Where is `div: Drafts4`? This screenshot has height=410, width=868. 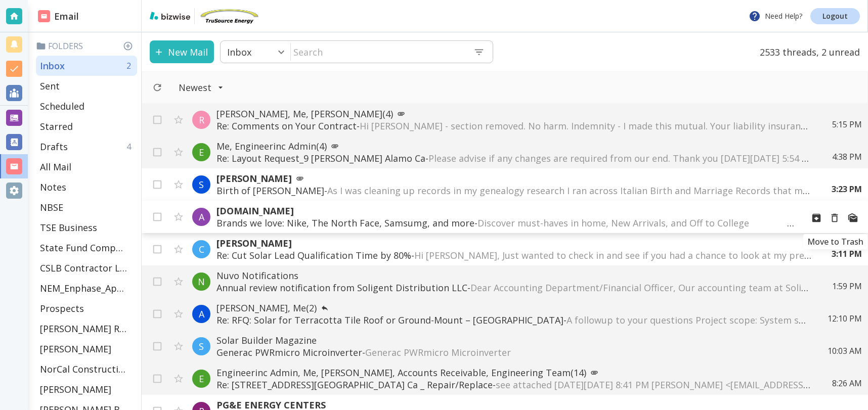 div: Drafts4 is located at coordinates (87, 147).